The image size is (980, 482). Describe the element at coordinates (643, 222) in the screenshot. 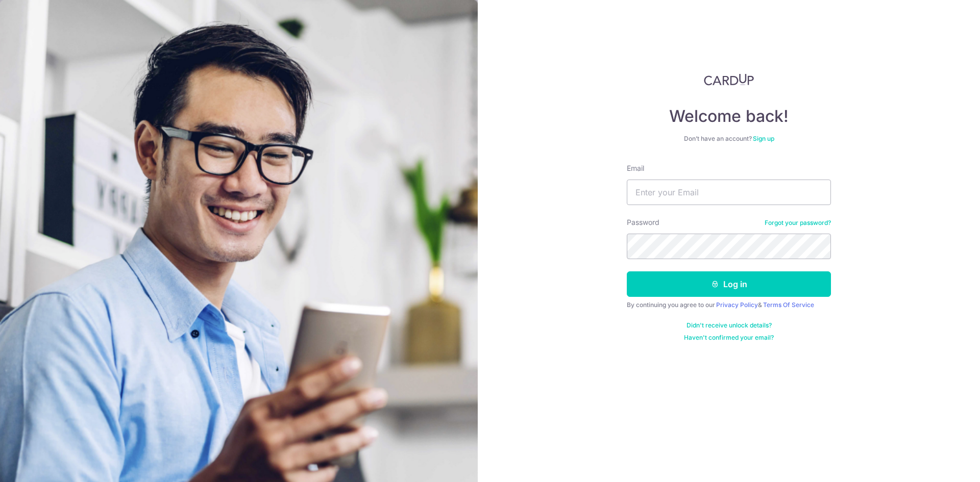

I see `label: Password` at that location.